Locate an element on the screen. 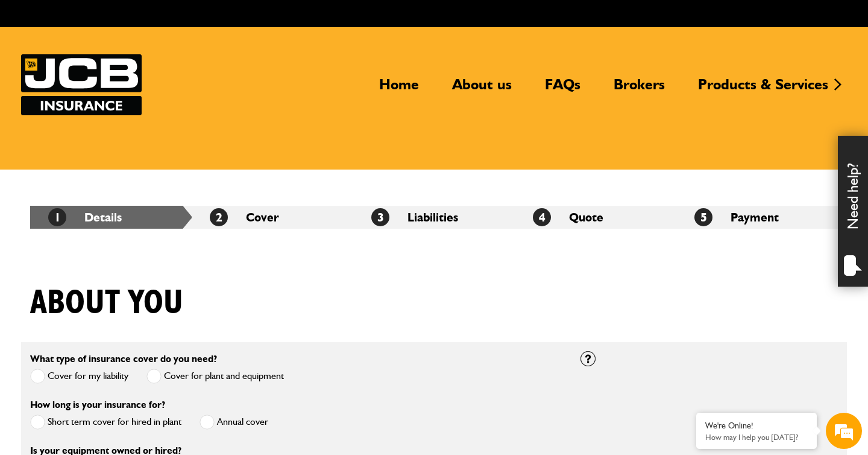 The width and height of the screenshot is (868, 455). span: 3 is located at coordinates (381, 217).